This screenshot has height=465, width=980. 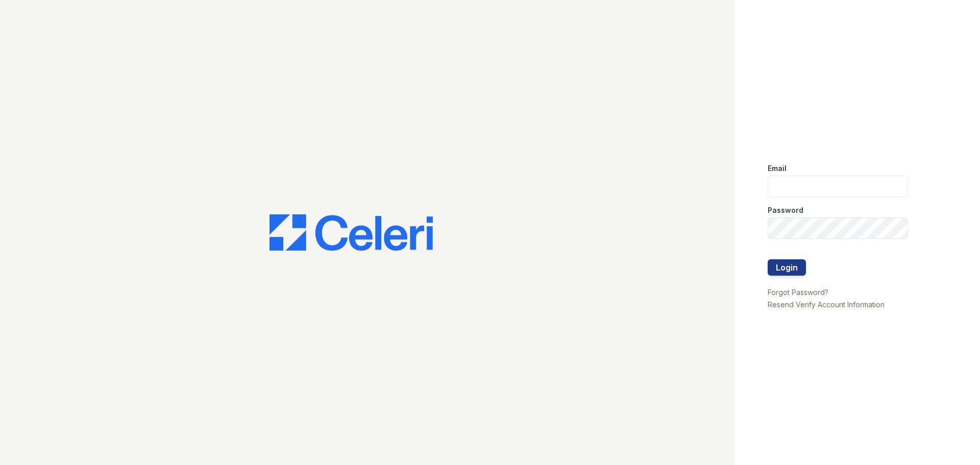 What do you see at coordinates (798, 292) in the screenshot?
I see `a: Forgot Password?` at bounding box center [798, 292].